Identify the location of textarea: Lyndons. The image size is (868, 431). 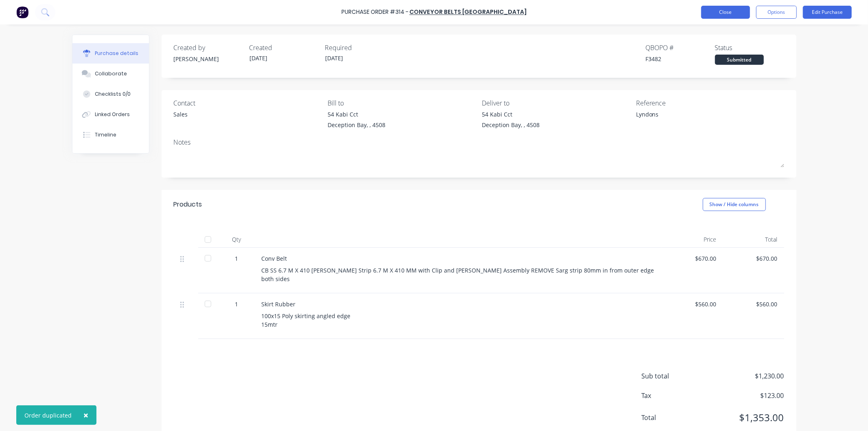
(687, 119).